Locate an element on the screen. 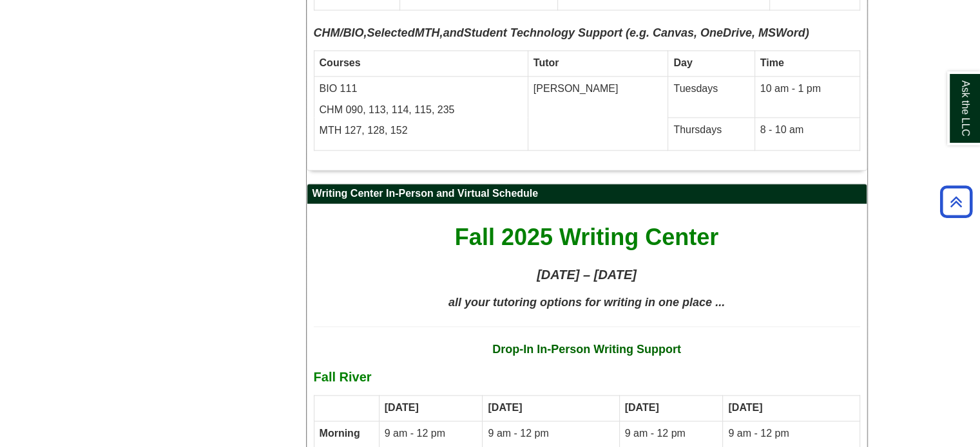 This screenshot has width=980, height=447. p: BIO 111 is located at coordinates (420, 89).